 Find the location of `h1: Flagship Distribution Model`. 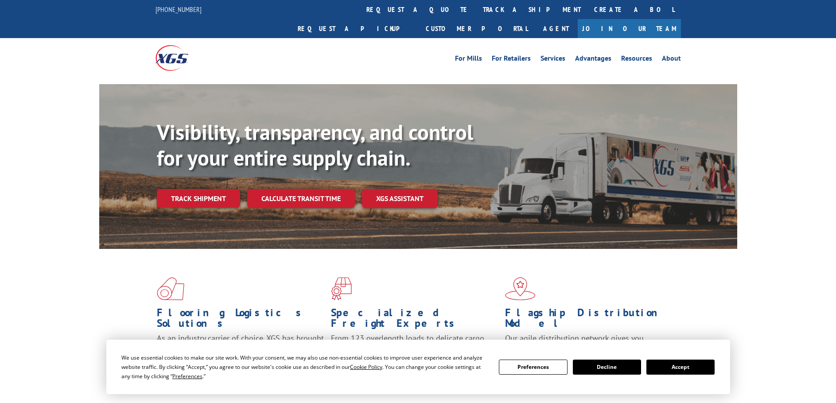

h1: Flagship Distribution Model is located at coordinates (589, 320).